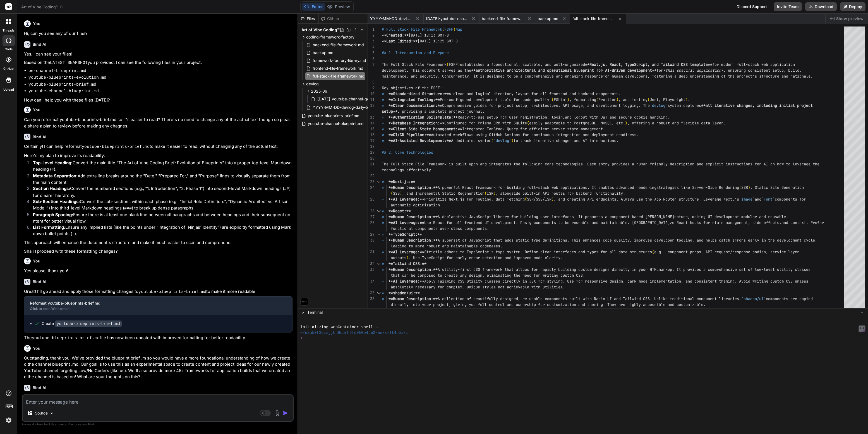  What do you see at coordinates (660, 304) in the screenshot?
I see `span: y are highly accessible and customizable.` at bounding box center [660, 304].